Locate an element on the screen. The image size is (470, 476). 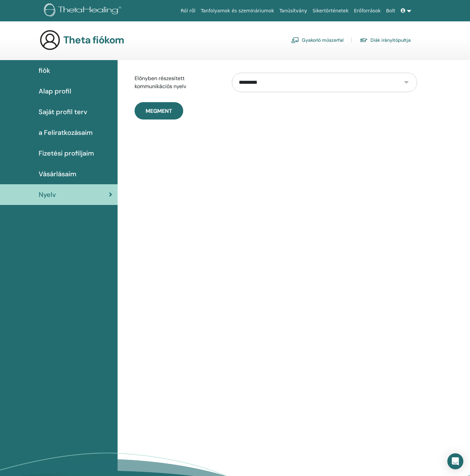
h3: Theta fiókom is located at coordinates (93, 40).